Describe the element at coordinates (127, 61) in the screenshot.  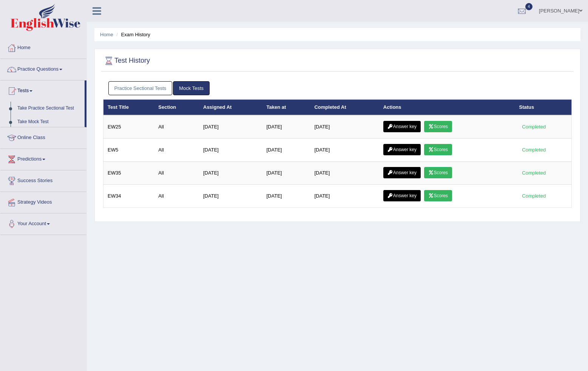
I see `h2: Test History` at that location.